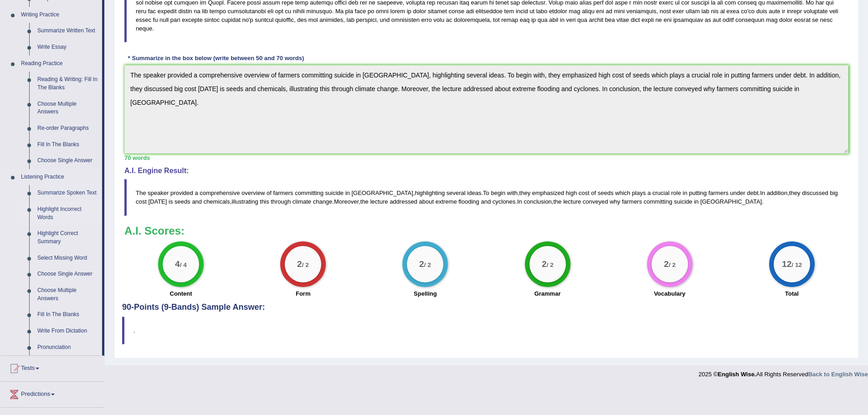 The height and width of the screenshot is (415, 868). Describe the element at coordinates (572, 193) in the screenshot. I see `span: high` at that location.